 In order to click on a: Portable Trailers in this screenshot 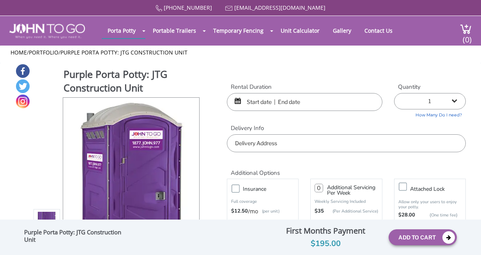, I will do `click(174, 30)`.